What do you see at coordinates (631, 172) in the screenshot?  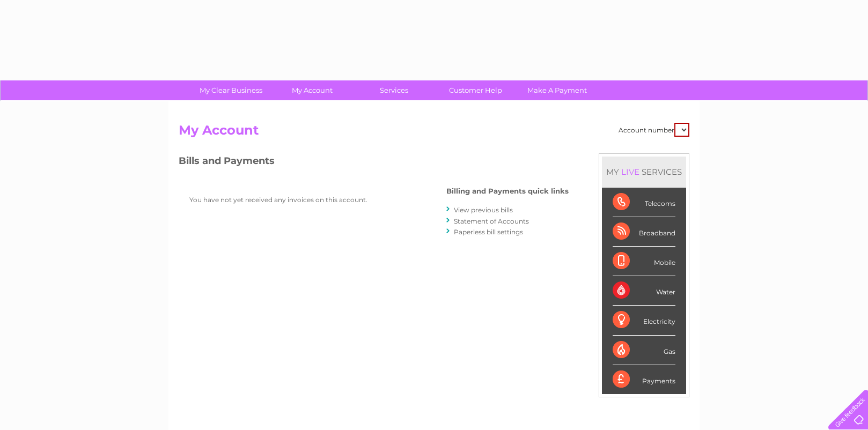 I see `div: LIVE` at bounding box center [631, 172].